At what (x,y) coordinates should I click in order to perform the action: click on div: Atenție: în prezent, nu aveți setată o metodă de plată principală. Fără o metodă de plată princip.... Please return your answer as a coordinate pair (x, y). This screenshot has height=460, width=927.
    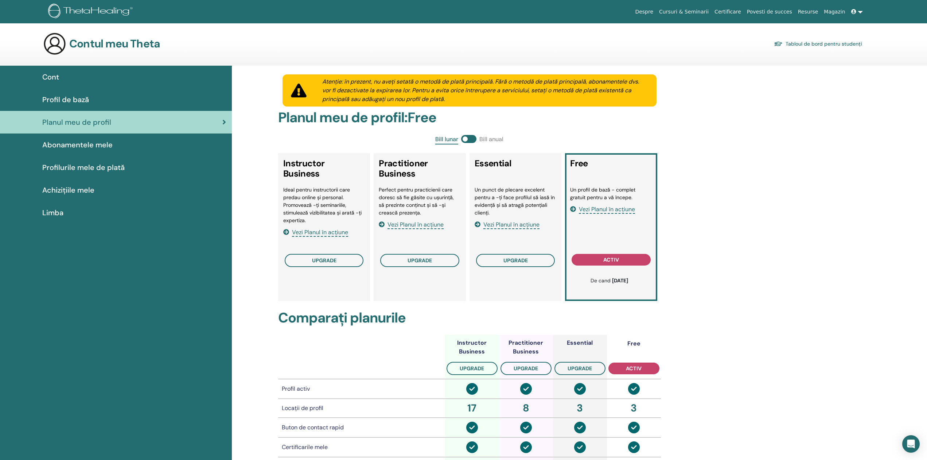
    Looking at the image, I should click on (485, 90).